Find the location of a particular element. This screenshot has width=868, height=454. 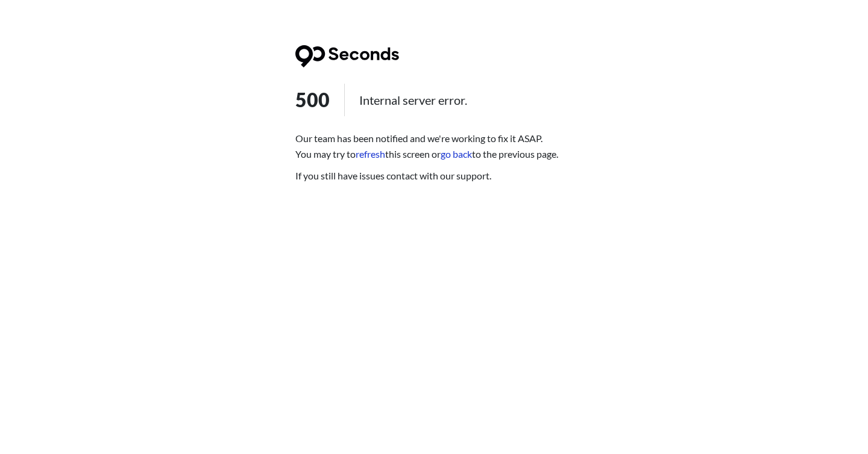

span: Internal server error. is located at coordinates (406, 100).